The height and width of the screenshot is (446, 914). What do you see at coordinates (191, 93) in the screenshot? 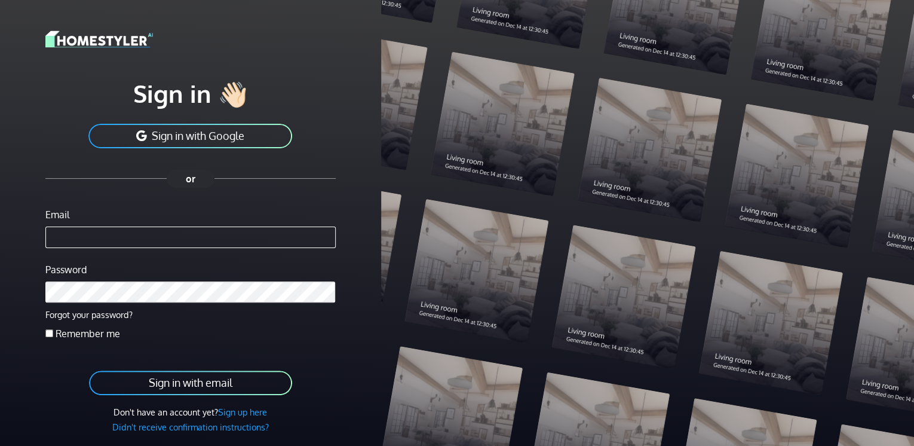
I see `h1: Sign in 👋🏻` at bounding box center [191, 93].